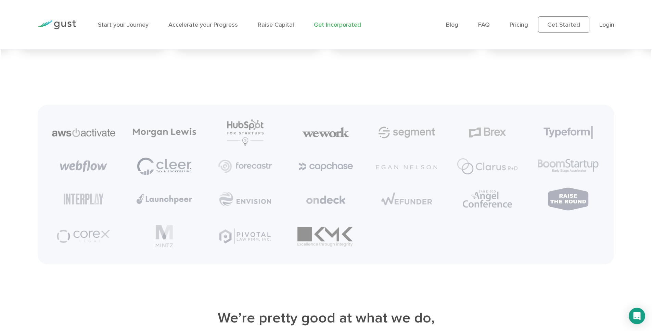  Describe the element at coordinates (326, 236) in the screenshot. I see `img: KMK Ventures` at that location.